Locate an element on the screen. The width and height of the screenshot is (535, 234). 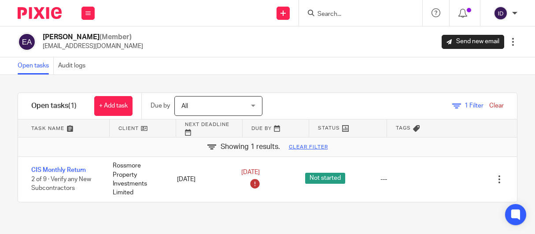
input: Search is located at coordinates (356, 15).